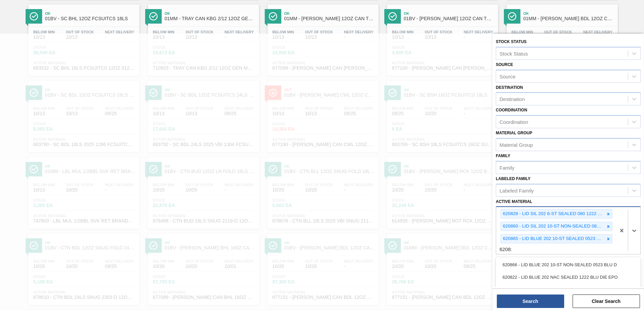 The height and width of the screenshot is (311, 644). I want to click on label: Material Group, so click(514, 133).